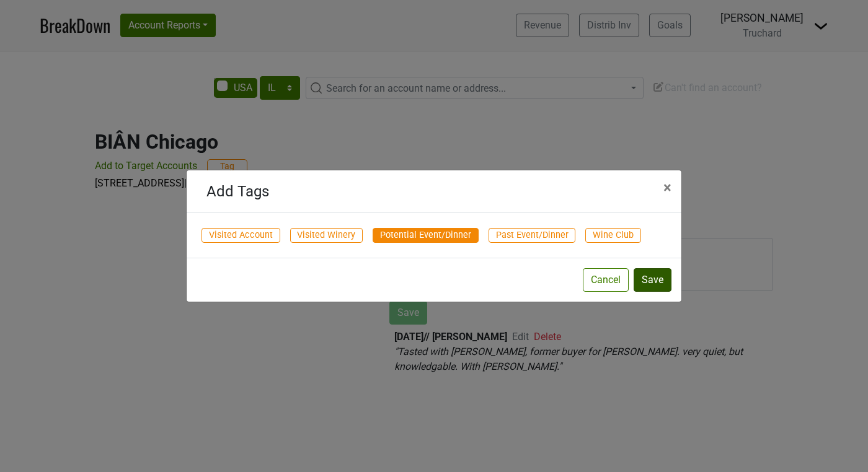 The image size is (868, 472). What do you see at coordinates (606, 280) in the screenshot?
I see `button: Cancel` at bounding box center [606, 280].